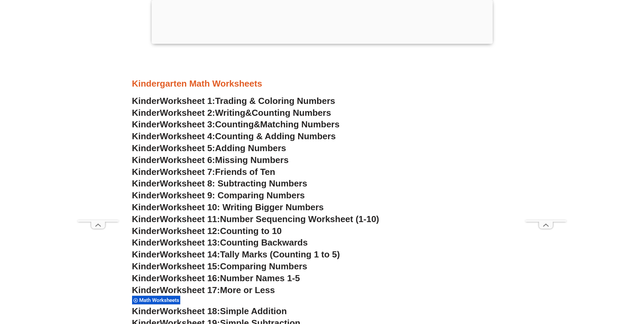  What do you see at coordinates (209, 148) in the screenshot?
I see `a: KinderWorksheet 5:Adding Numbers` at bounding box center [209, 148].